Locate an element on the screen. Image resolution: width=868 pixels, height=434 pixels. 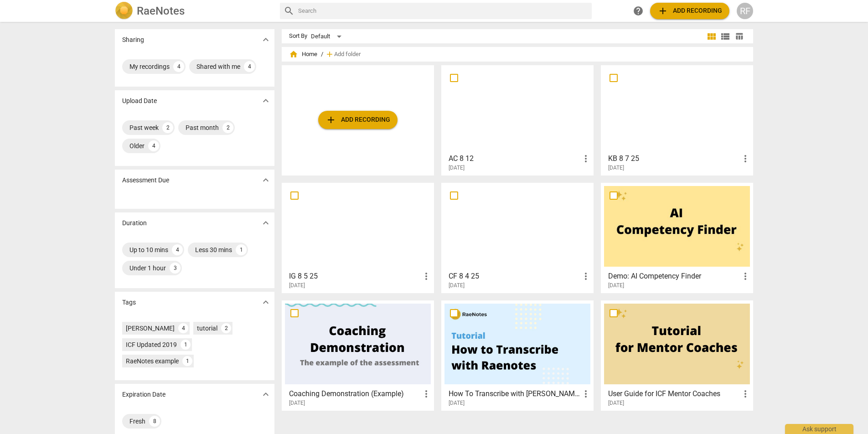
h3: KB 8 7 25 is located at coordinates (673, 159).